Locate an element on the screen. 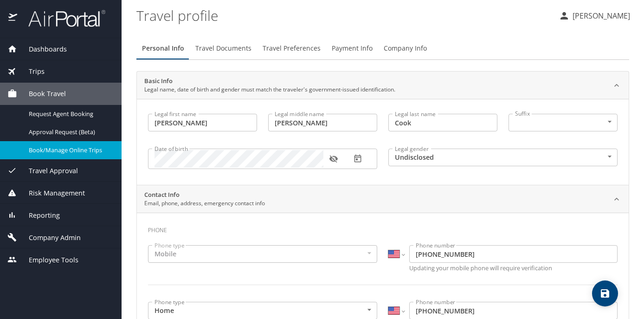 Image resolution: width=644 pixels, height=319 pixels. p: Legal name, date of birth and gender must match the traveler's government-issued identification. is located at coordinates (269, 90).